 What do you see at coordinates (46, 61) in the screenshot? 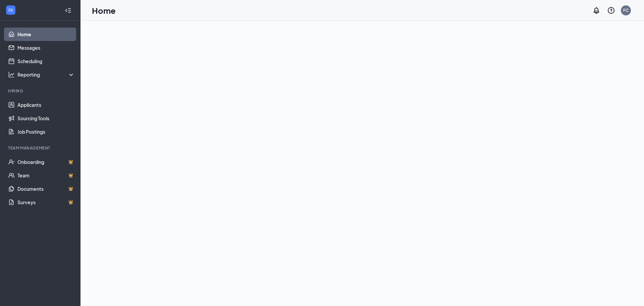
I see `a: Scheduling` at bounding box center [46, 61].